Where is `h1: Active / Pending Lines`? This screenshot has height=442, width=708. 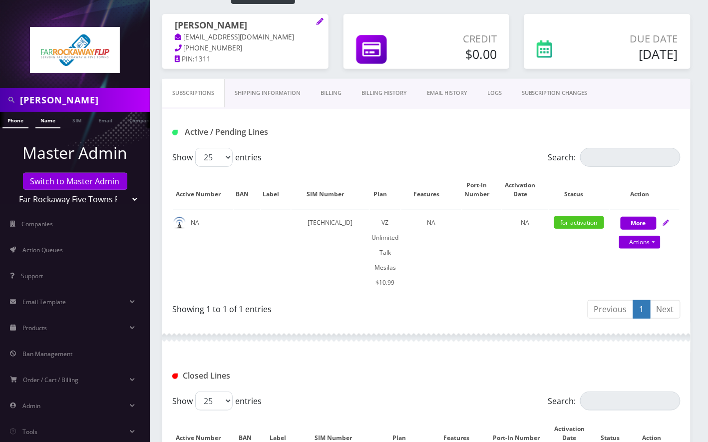 h1: Active / Pending Lines is located at coordinates (252, 132).